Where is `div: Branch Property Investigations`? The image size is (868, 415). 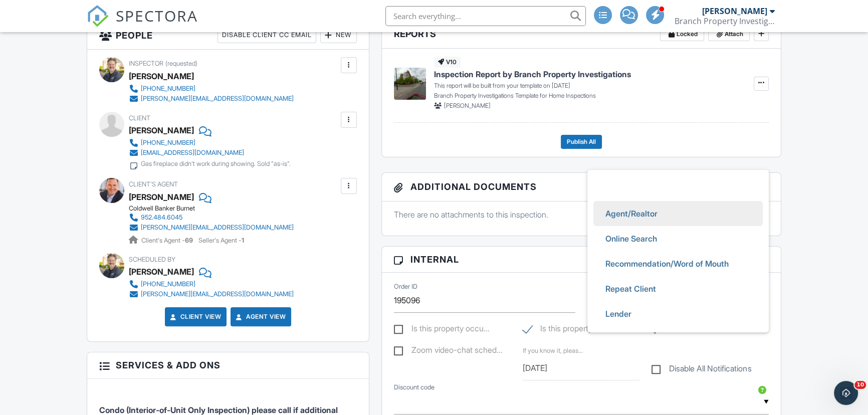
div: Branch Property Investigations is located at coordinates (725, 21).